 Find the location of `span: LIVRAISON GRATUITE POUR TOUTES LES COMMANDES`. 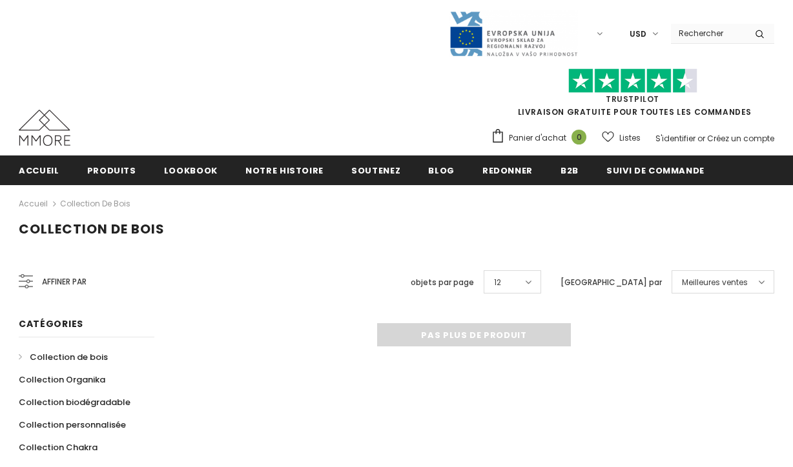

span: LIVRAISON GRATUITE POUR TOUTES LES COMMANDES is located at coordinates (632, 96).